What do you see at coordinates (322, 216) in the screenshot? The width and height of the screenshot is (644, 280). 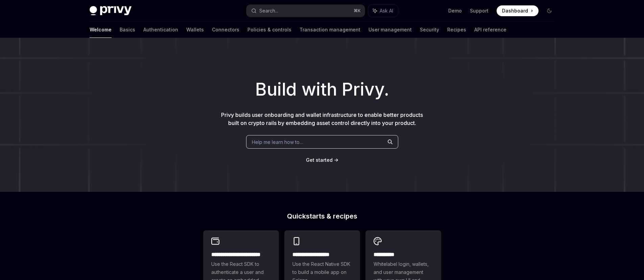 I see `h2: Quickstarts & recipes` at bounding box center [322, 216].